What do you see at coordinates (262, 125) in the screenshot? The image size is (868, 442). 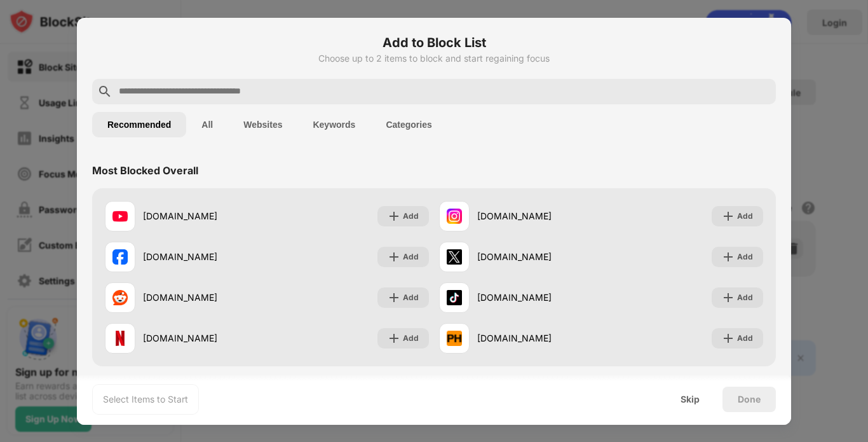 I see `button: Websites` at bounding box center [262, 125].